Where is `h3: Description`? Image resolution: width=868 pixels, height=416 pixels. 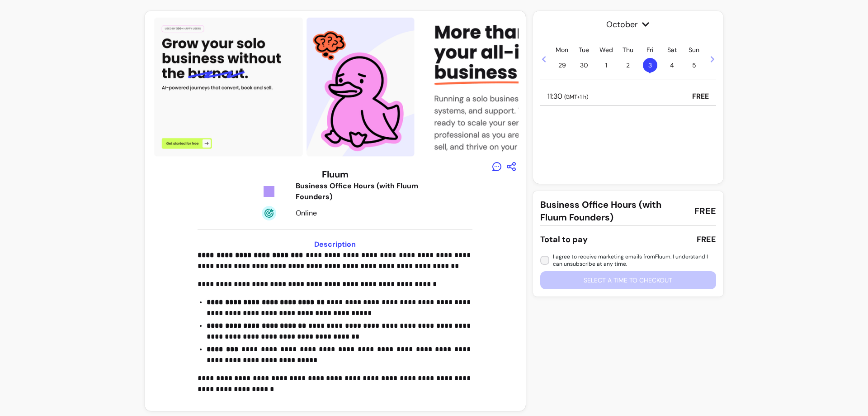
h3: Description is located at coordinates (335, 244).